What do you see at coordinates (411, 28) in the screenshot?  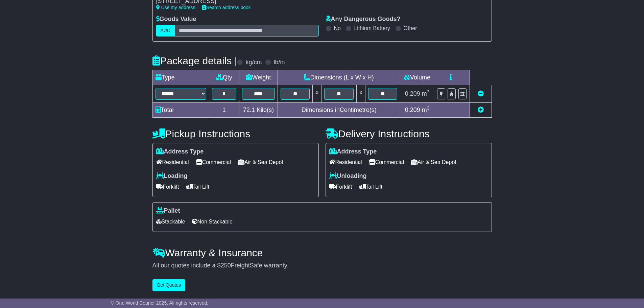 I see `label: Other` at bounding box center [411, 28].